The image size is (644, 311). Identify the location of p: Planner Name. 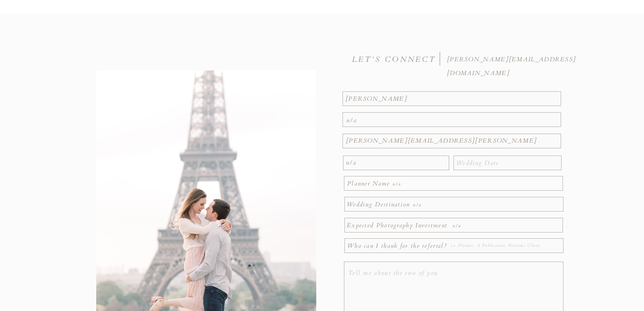
(370, 184).